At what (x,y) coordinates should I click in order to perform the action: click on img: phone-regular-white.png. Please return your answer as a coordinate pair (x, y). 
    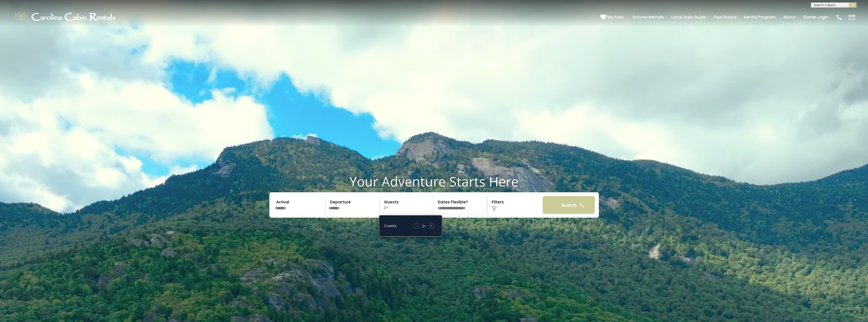
    Looking at the image, I should click on (839, 17).